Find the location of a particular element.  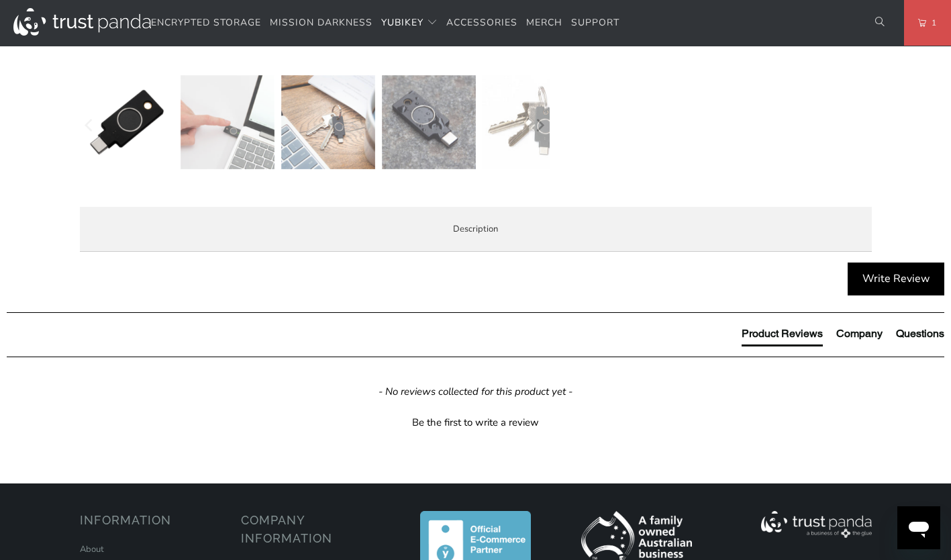

span: Support is located at coordinates (595, 22).